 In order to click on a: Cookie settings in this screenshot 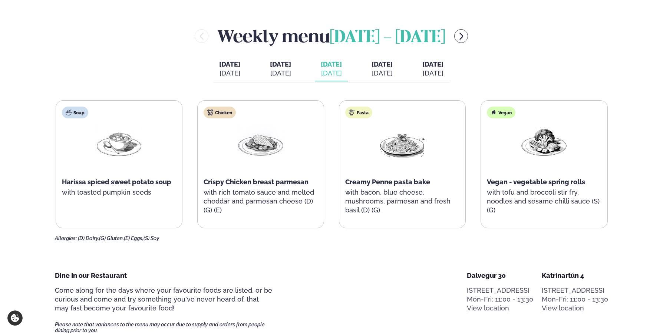, I will do `click(15, 318)`.